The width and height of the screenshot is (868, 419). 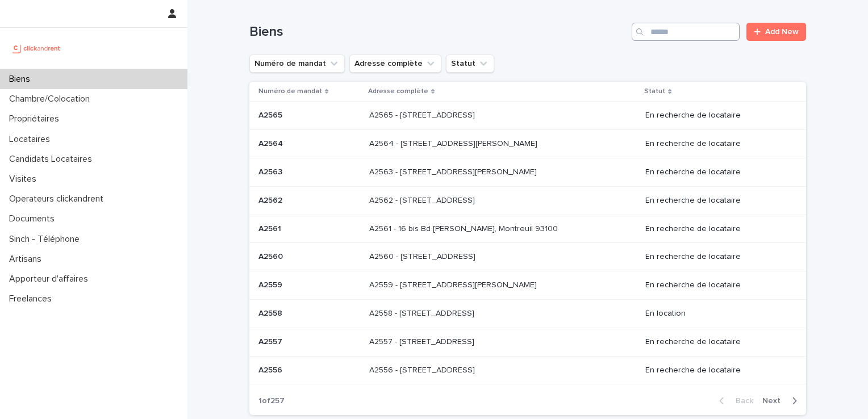 What do you see at coordinates (52, 99) in the screenshot?
I see `p: Chambre/Colocation` at bounding box center [52, 99].